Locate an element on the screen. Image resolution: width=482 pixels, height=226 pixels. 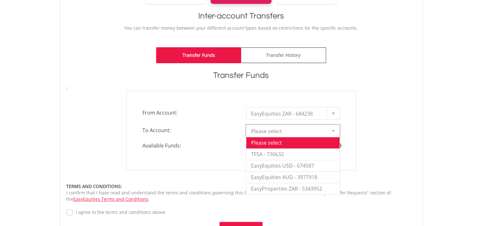
span: Available Funds: is located at coordinates (189, 145).